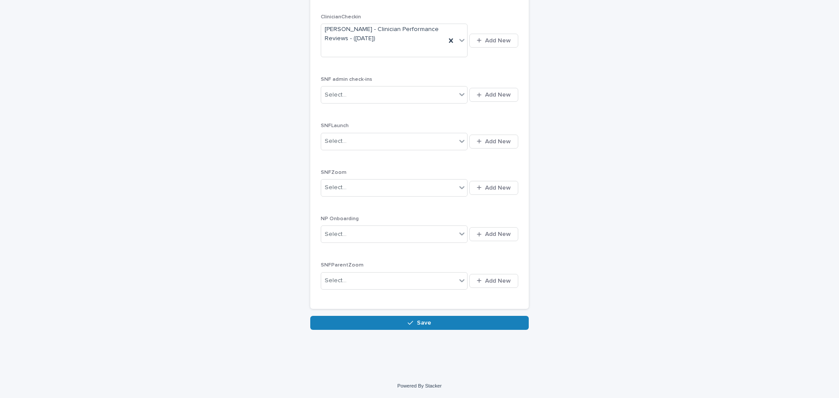 Image resolution: width=839 pixels, height=398 pixels. Describe the element at coordinates (335, 126) in the screenshot. I see `span: SNFLaunch` at that location.